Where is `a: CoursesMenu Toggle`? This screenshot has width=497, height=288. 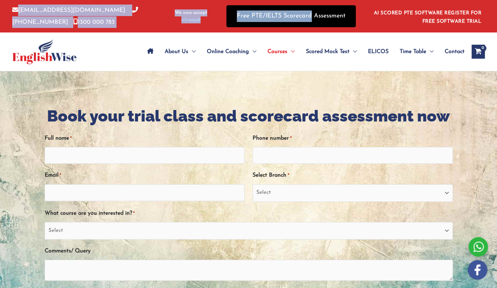 a: CoursesMenu Toggle is located at coordinates (281, 52).